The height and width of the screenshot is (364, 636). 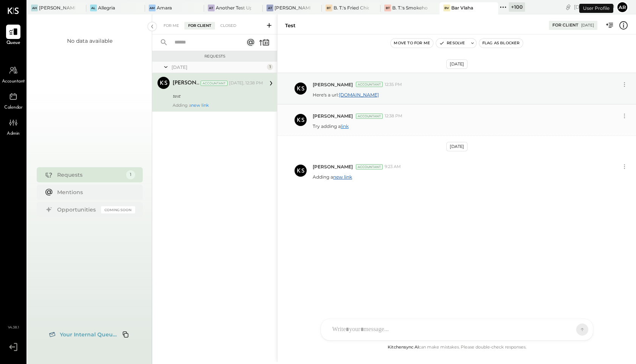 I want to click on span: Admin, so click(x=13, y=134).